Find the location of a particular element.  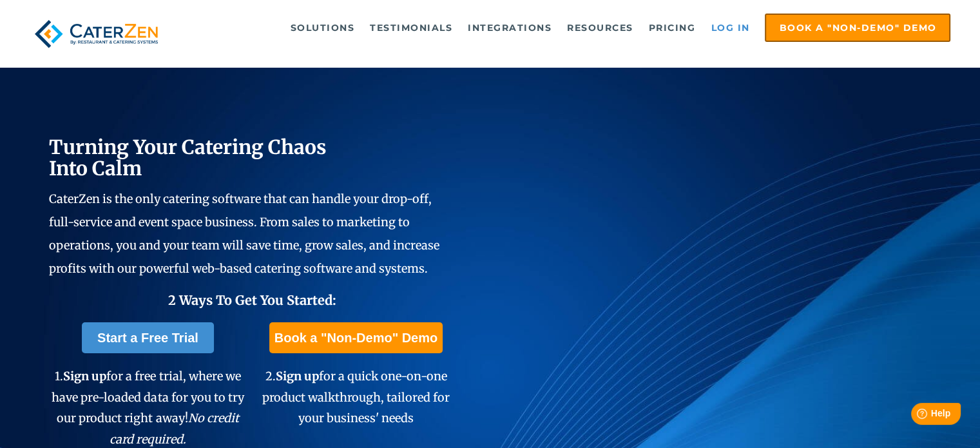

span: Help is located at coordinates (75, 16).